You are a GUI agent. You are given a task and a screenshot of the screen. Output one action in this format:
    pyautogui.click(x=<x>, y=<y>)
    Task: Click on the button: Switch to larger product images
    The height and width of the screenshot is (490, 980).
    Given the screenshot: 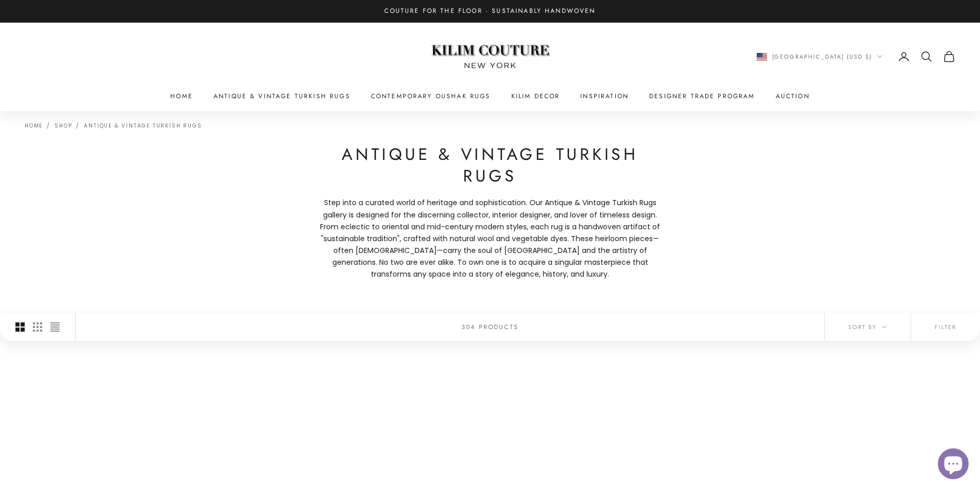 What is the action you would take?
    pyautogui.click(x=20, y=327)
    